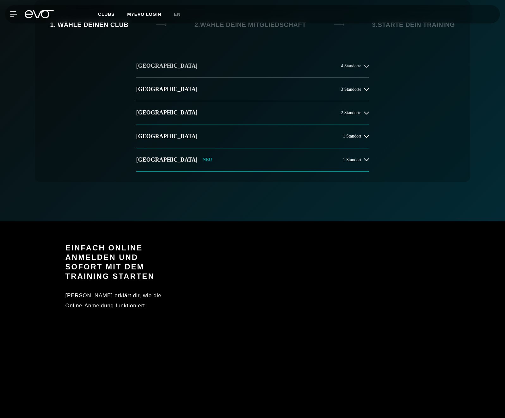 The width and height of the screenshot is (505, 418). I want to click on span: 4 Standorte, so click(351, 66).